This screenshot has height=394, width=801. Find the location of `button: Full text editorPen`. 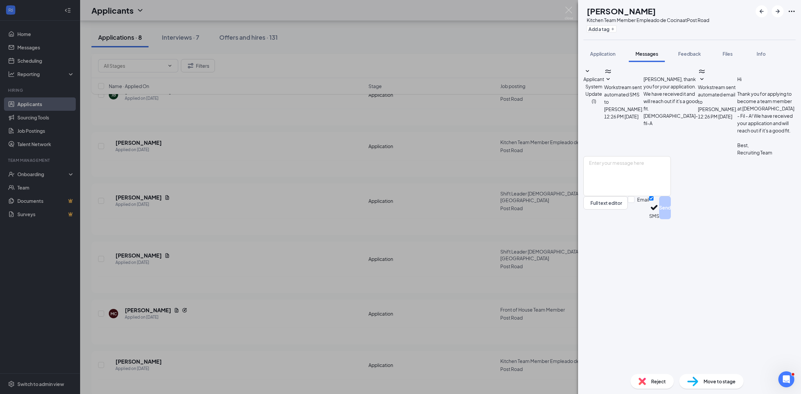

button: Full text editorPen is located at coordinates (606, 203).